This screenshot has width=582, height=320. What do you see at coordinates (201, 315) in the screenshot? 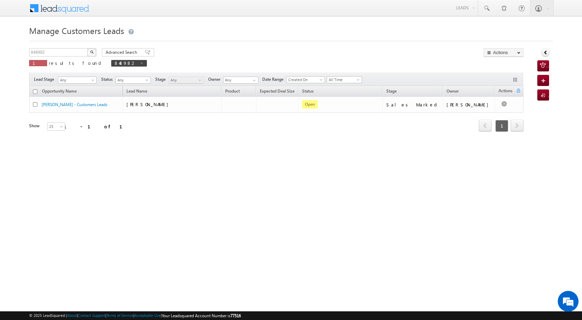
I see `span: Your Leadsquared Account Number is` at bounding box center [201, 315].